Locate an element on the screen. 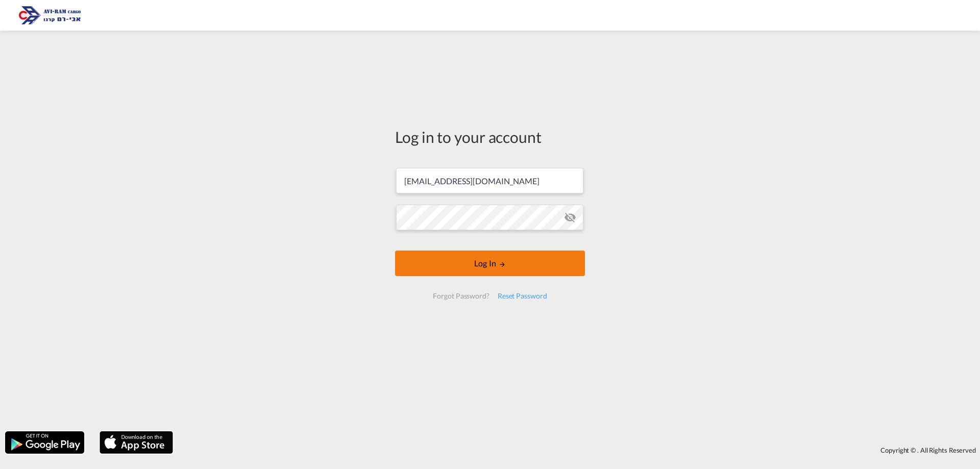 The image size is (980, 469). input: Enter email/phone number is located at coordinates (490, 181).